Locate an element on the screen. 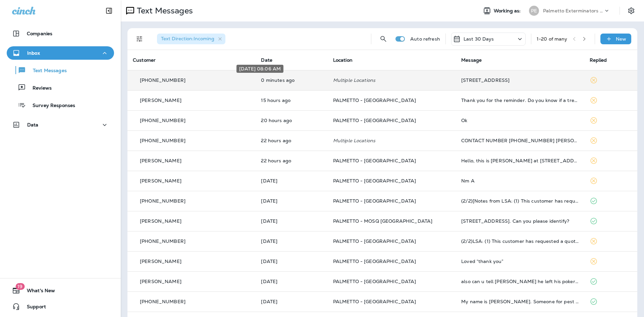  span: Replied is located at coordinates (598, 60).